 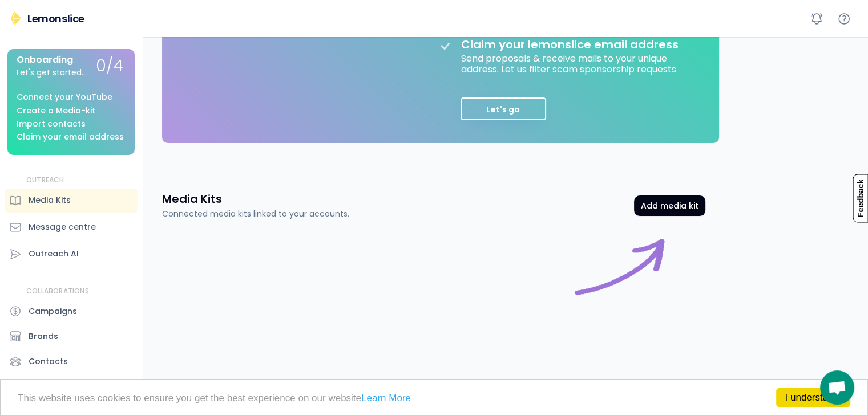 I want to click on div: Mở cuộc trò chuyện, so click(x=837, y=387).